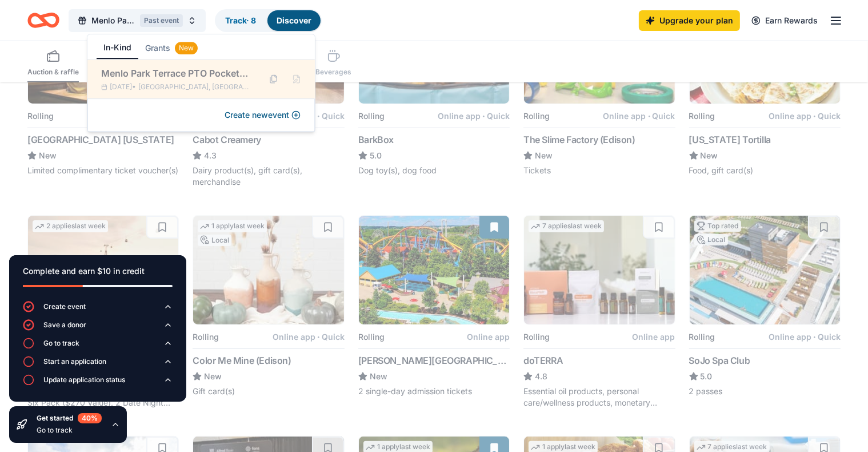 The image size is (868, 452). I want to click on button: Save a donor, so click(98, 328).